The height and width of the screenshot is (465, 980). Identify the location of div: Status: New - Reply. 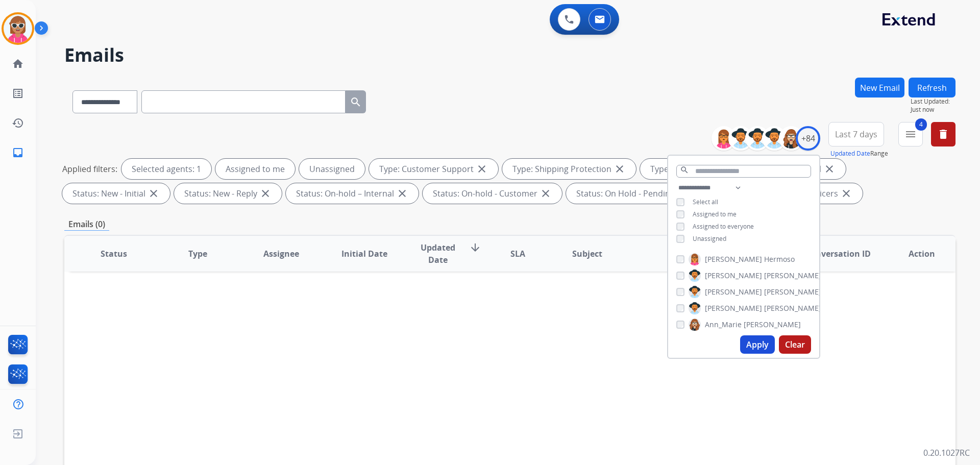
(228, 194).